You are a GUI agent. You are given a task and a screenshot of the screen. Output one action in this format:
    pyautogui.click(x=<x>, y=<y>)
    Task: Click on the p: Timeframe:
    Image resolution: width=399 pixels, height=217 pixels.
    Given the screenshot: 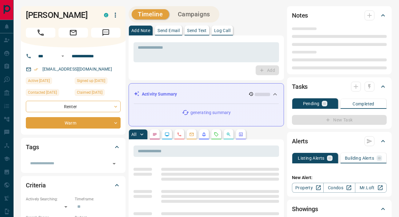 What is the action you would take?
    pyautogui.click(x=98, y=199)
    